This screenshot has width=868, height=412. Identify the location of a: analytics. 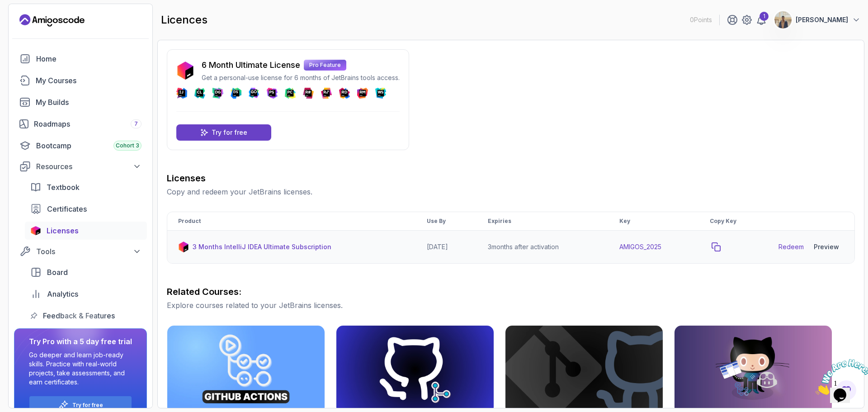
(86, 294).